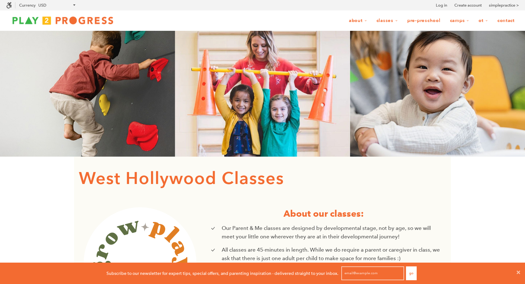 This screenshot has height=284, width=525. I want to click on input: email@example.com, so click(373, 273).